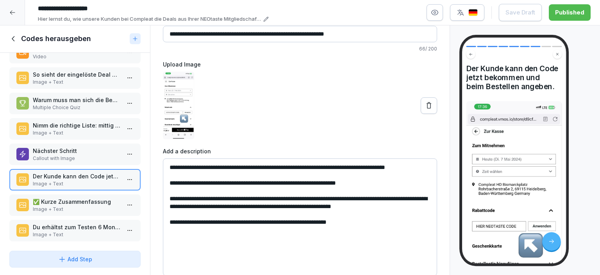 Image resolution: width=600 pixels, height=275 pixels. What do you see at coordinates (77, 57) in the screenshot?
I see `p: Video` at bounding box center [77, 57].